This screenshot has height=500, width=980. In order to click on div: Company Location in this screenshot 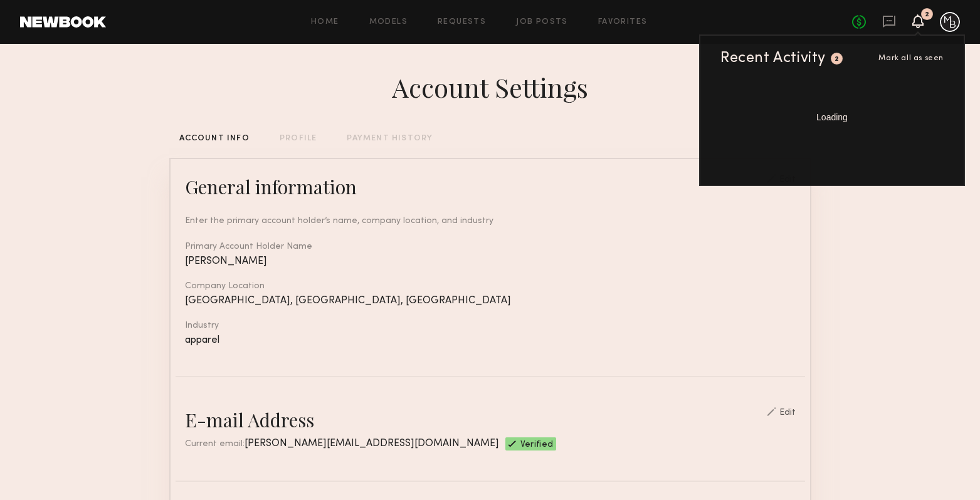, I will do `click(490, 286)`.